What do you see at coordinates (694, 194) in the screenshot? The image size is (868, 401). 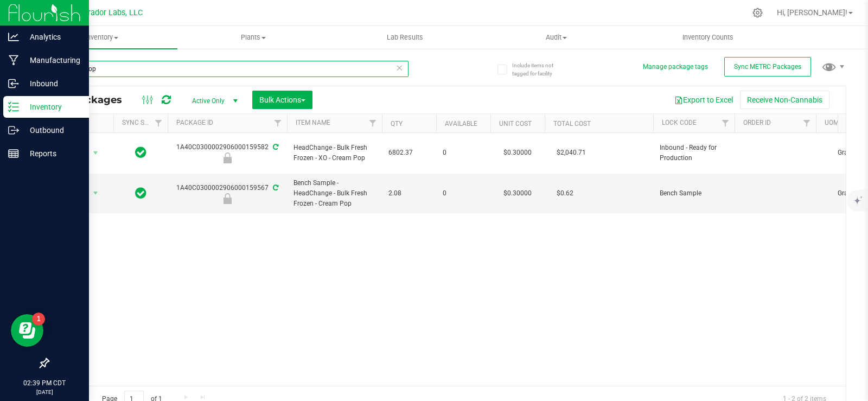 I see `span: Bench Sample` at bounding box center [694, 194].